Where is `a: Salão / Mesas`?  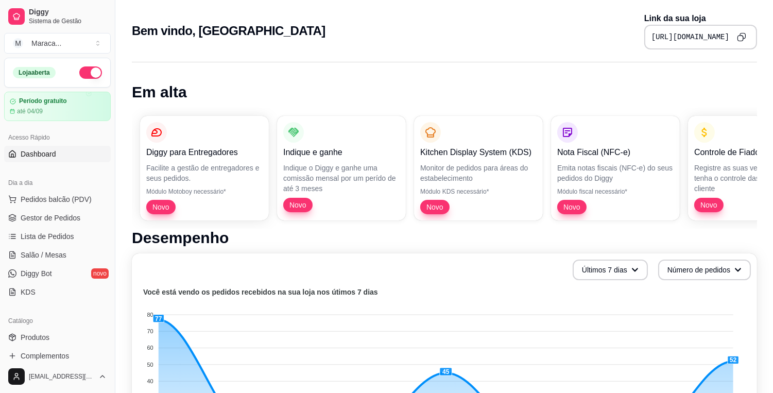 a: Salão / Mesas is located at coordinates (57, 255).